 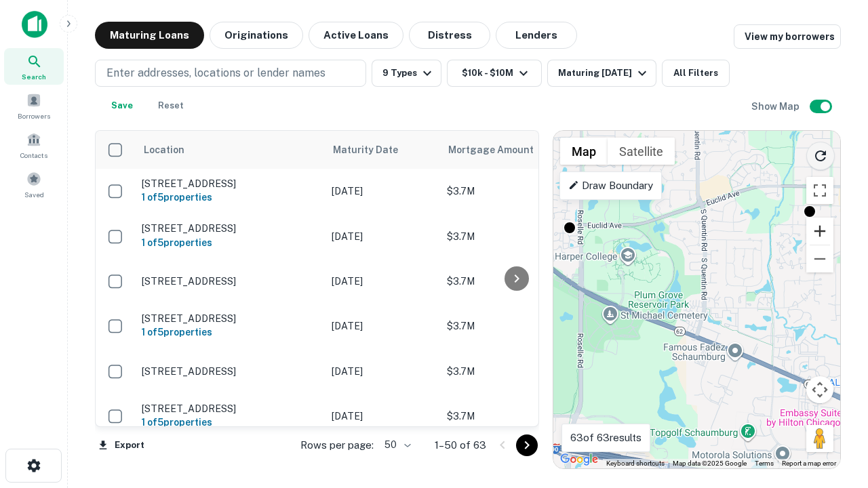 What do you see at coordinates (374, 150) in the screenshot?
I see `span: Maturity Date` at bounding box center [374, 150].